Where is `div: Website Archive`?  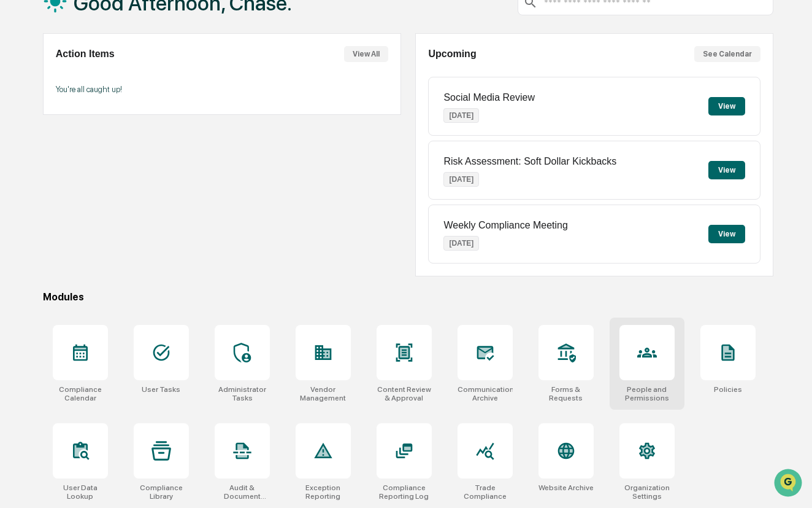 div: Website Archive is located at coordinates (566, 488).